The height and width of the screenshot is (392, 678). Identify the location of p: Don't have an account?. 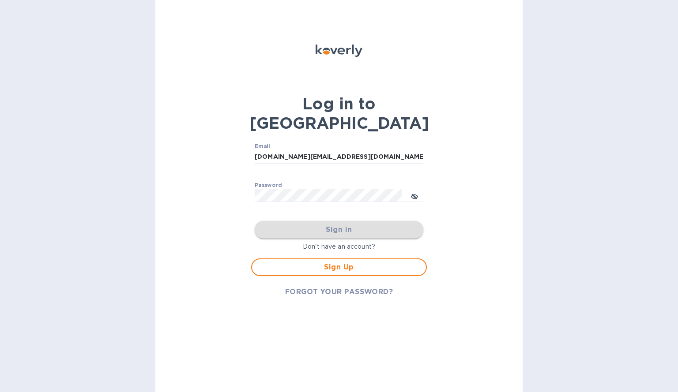
(339, 247).